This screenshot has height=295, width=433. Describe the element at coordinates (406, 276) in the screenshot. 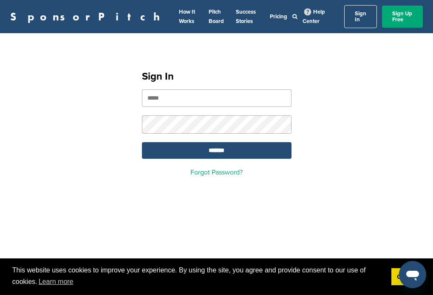

I see `a: dismiss cookie message` at that location.